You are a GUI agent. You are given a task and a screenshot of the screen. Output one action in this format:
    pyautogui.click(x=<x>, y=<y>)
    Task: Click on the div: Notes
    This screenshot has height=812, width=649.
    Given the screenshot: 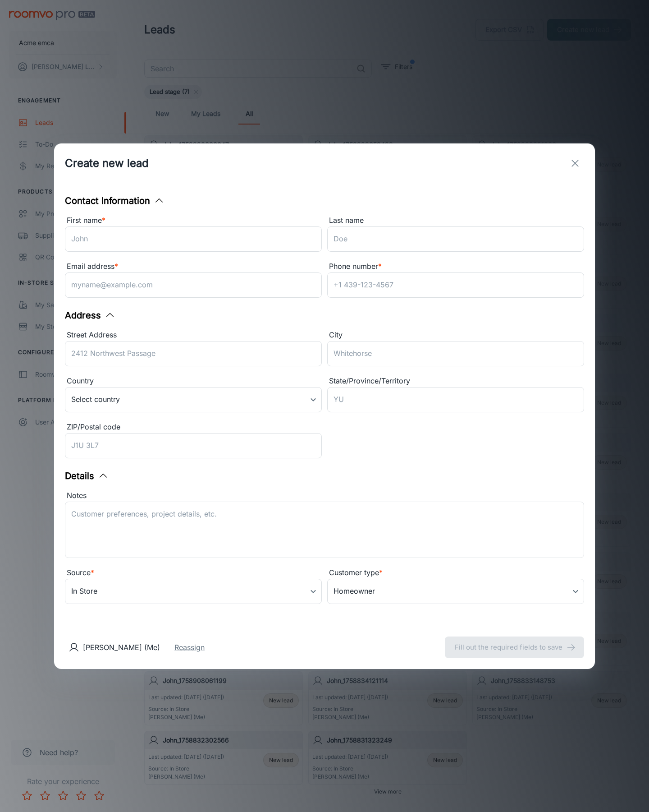 What is the action you would take?
    pyautogui.click(x=324, y=495)
    